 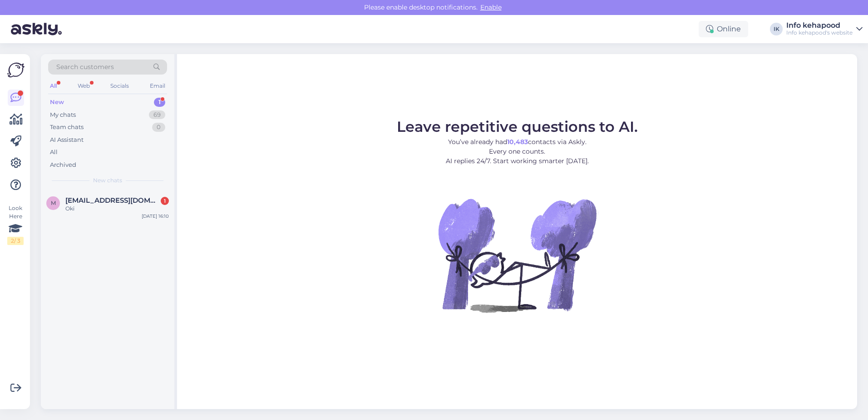 I want to click on div: AI Assistant, so click(x=67, y=140).